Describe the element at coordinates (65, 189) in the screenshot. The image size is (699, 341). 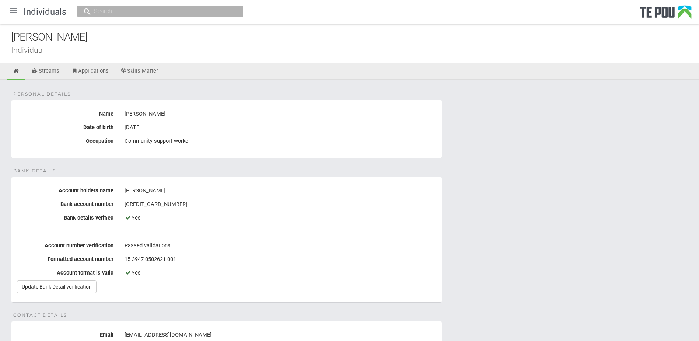
I see `label: Account holders name` at that location.